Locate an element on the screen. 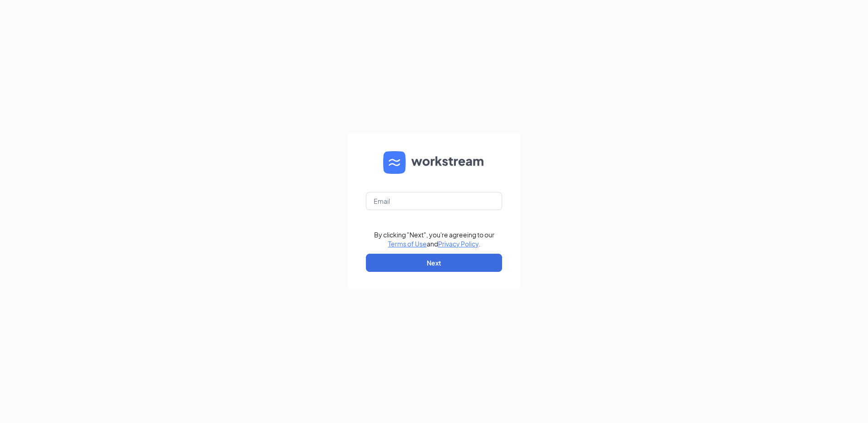 Image resolution: width=868 pixels, height=423 pixels. a: Terms of Use is located at coordinates (407, 244).